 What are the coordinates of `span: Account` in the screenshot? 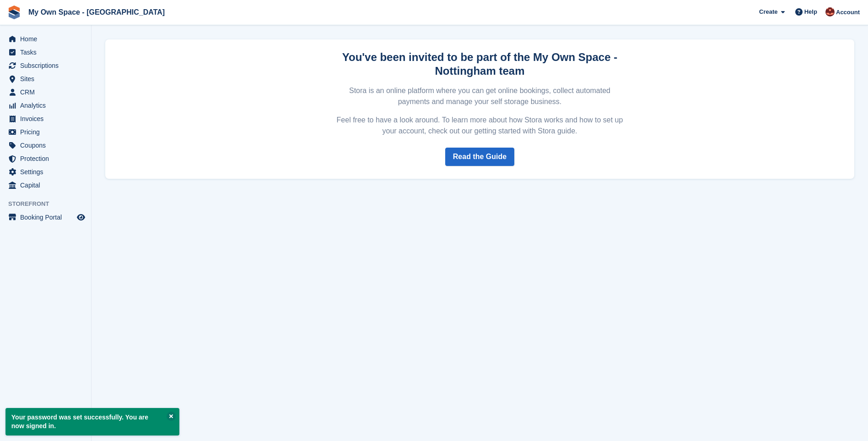 It's located at (848, 13).